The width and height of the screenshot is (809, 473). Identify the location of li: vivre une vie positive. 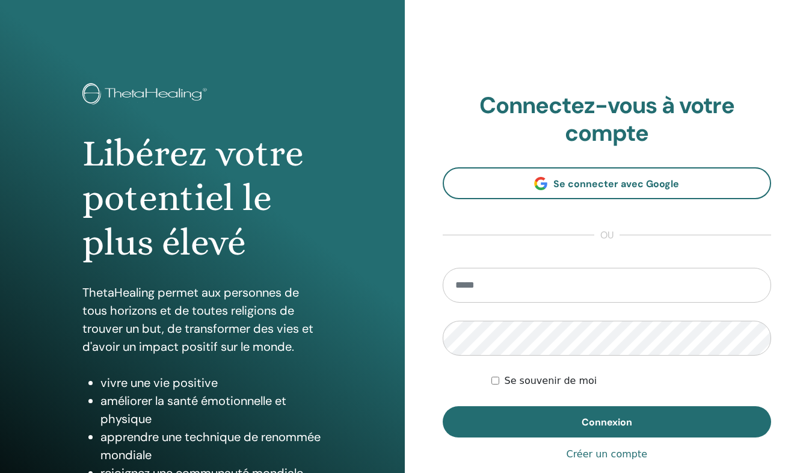
(211, 382).